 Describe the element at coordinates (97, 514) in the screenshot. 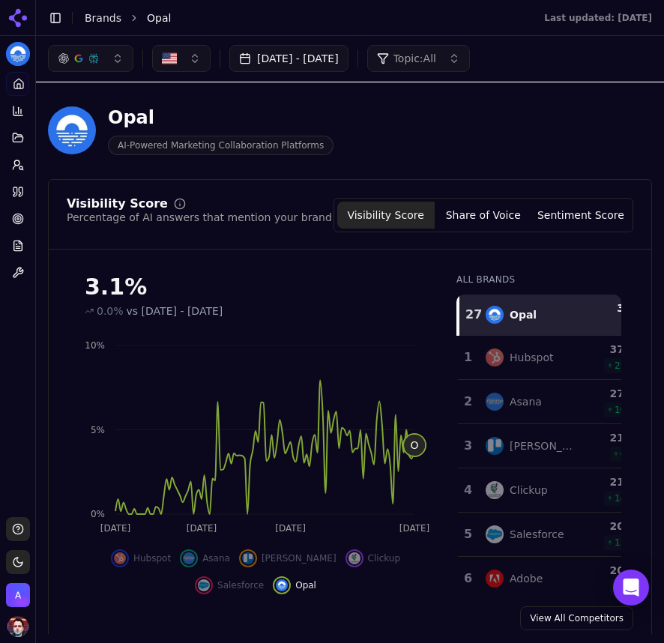

I see `tspan: 0%` at that location.